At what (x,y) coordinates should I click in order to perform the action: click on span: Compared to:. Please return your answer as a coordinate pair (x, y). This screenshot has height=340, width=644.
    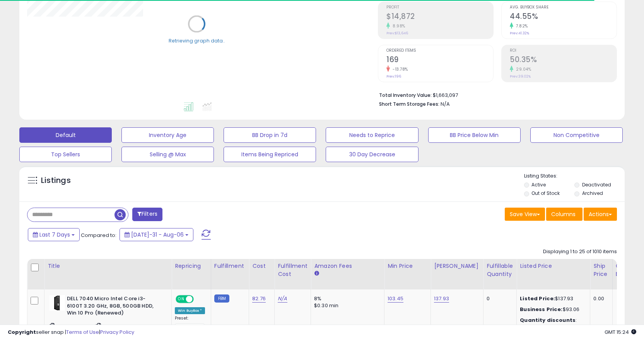
    Looking at the image, I should click on (99, 235).